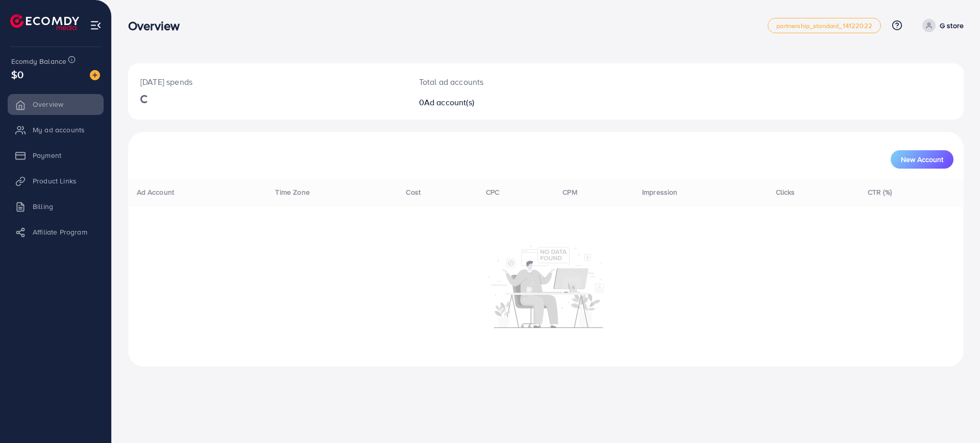 This screenshot has height=443, width=980. I want to click on p: Total ad accounts, so click(511, 82).